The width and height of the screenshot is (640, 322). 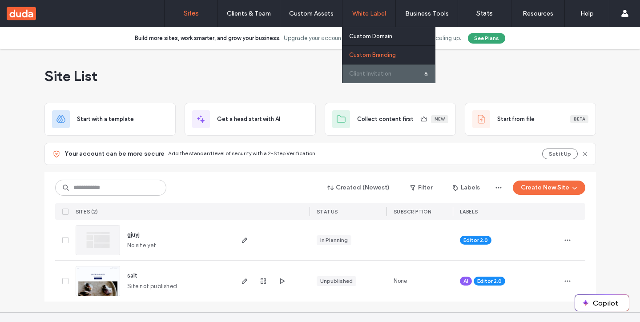 What do you see at coordinates (579, 119) in the screenshot?
I see `div: Beta` at bounding box center [579, 119].